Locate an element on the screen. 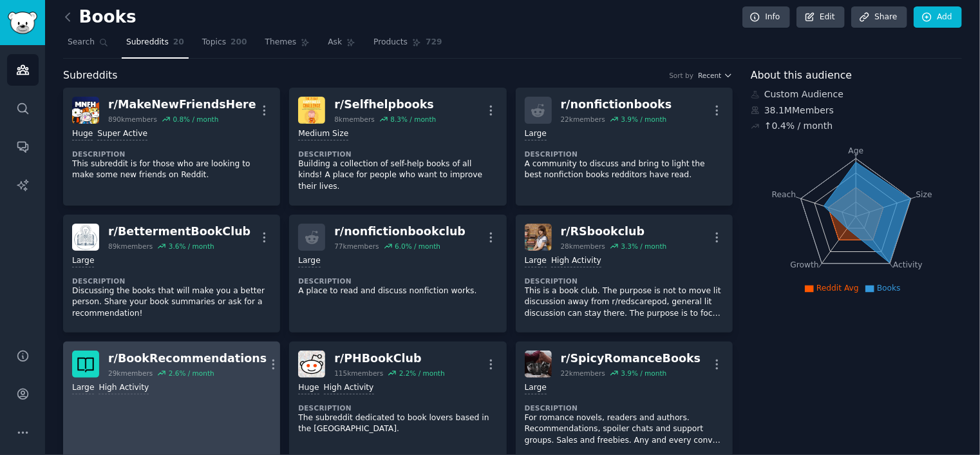  img: SpicyRomanceBooks is located at coordinates (539, 364).